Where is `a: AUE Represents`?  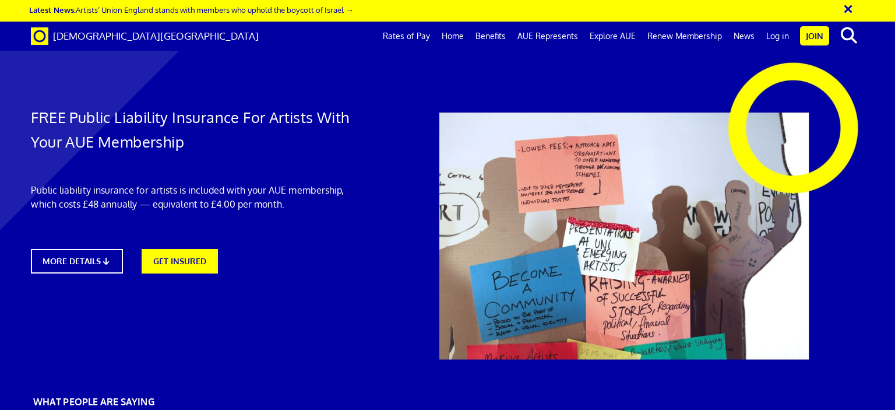
a: AUE Represents is located at coordinates (548, 36).